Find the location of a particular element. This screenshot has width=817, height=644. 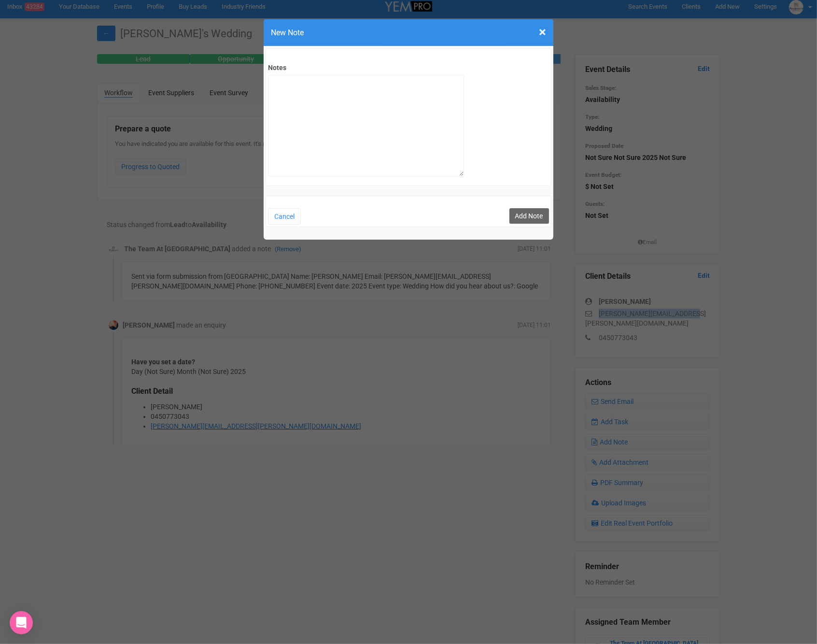

div: Open Intercom Messenger is located at coordinates (21, 623).